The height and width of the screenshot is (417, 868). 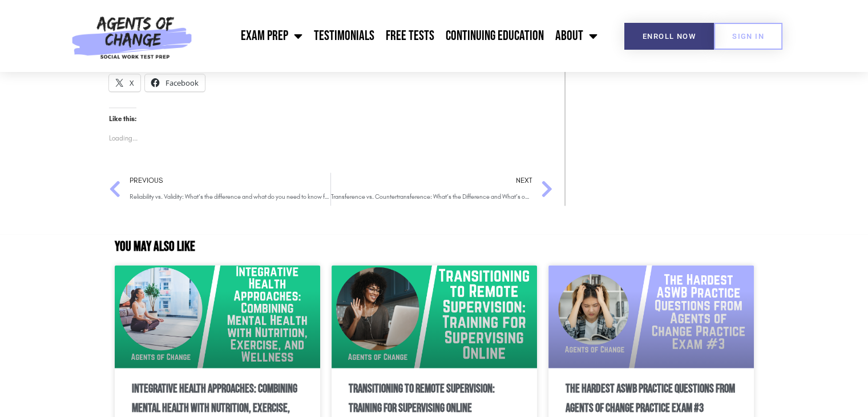 I want to click on span: Enroll Now, so click(x=668, y=36).